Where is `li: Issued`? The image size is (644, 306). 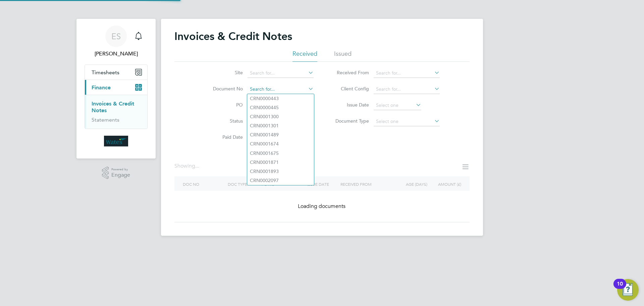
li: Issued is located at coordinates (343, 56).